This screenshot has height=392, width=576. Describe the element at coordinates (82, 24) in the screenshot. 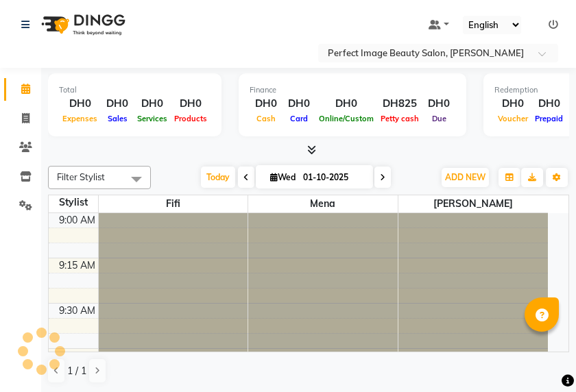

I see `img: logo` at that location.